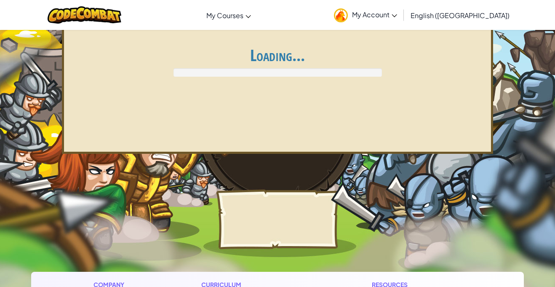  What do you see at coordinates (229, 15) in the screenshot?
I see `a: My Courses` at bounding box center [229, 15].